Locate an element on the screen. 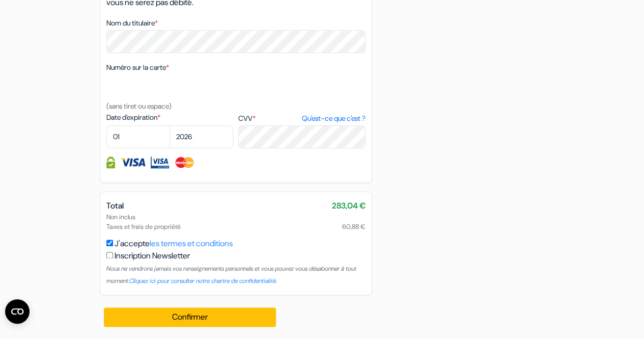 This screenshot has height=339, width=644. span: 283,04 € is located at coordinates (349, 205).